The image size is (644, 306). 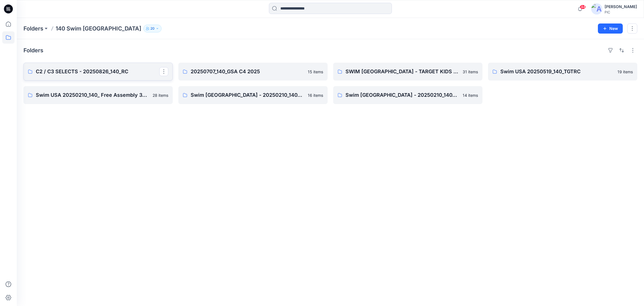 What do you see at coordinates (253, 71) in the screenshot?
I see `a: 20250707_140_GSA C4 202515 items` at bounding box center [253, 71].